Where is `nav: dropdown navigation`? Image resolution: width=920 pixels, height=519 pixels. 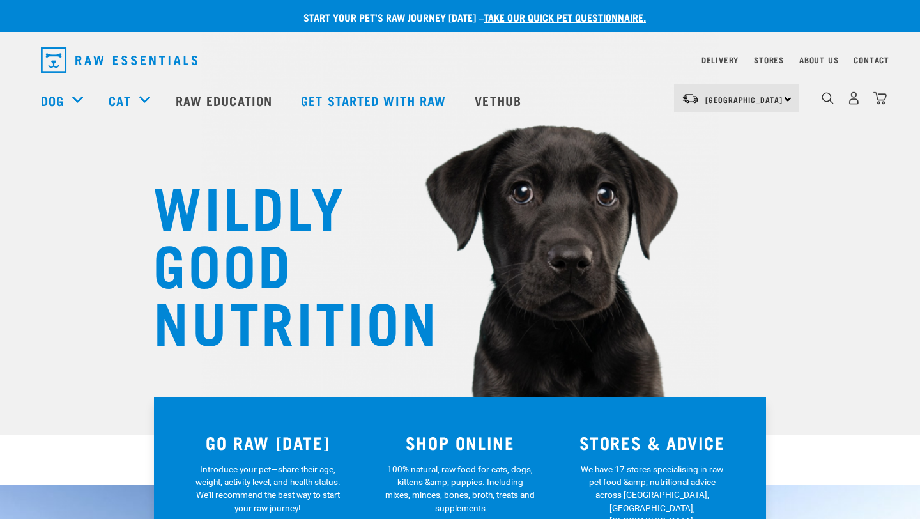
nav: dropdown navigation is located at coordinates (460, 60).